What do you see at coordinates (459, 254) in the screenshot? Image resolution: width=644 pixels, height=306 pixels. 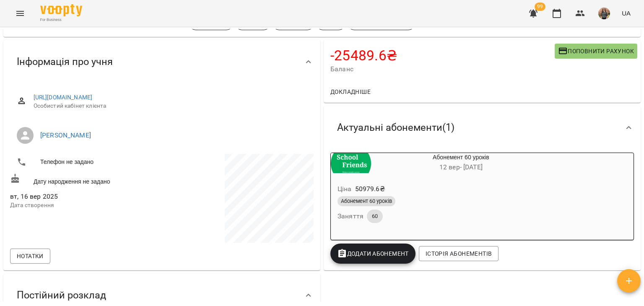 I see `span: Історія абонементів` at bounding box center [459, 254].